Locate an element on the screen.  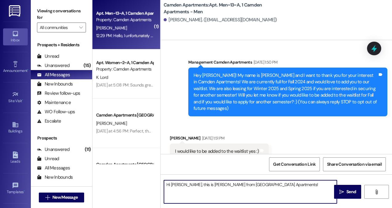
div: WO Follow-ups is located at coordinates (56, 111).